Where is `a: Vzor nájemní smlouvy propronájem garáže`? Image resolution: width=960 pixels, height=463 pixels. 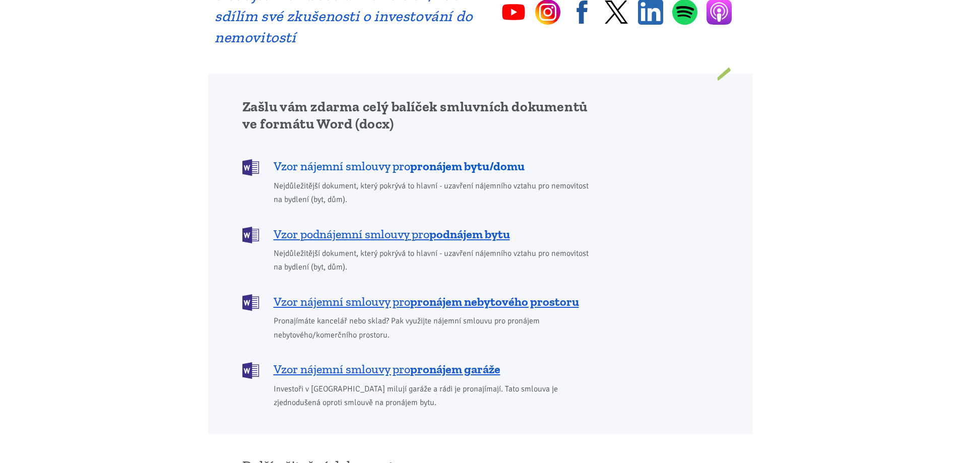
a: Vzor nájemní smlouvy propronájem garáže is located at coordinates (419, 369).